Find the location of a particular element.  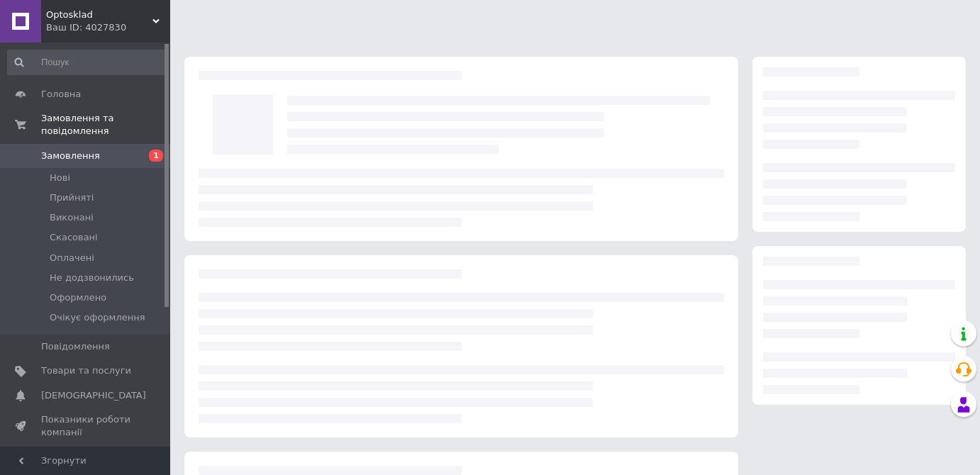

span: Очікує оформлення is located at coordinates (97, 318).